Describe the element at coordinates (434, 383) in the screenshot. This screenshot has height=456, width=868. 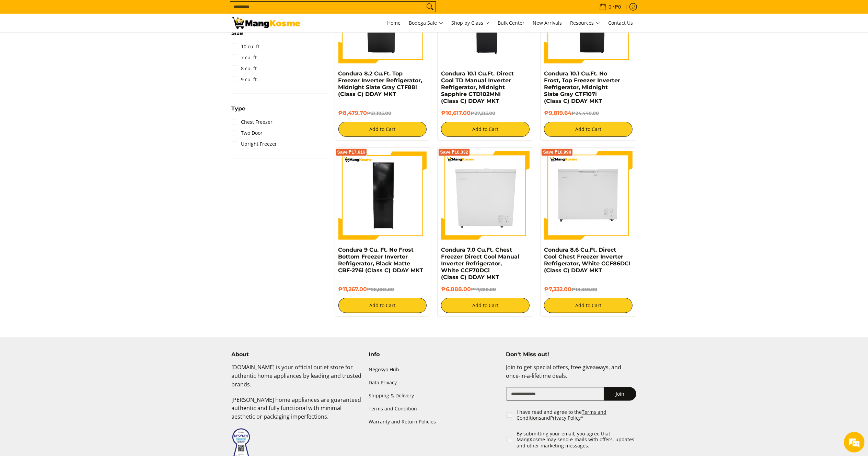
I see `a: Data Privacy` at that location.